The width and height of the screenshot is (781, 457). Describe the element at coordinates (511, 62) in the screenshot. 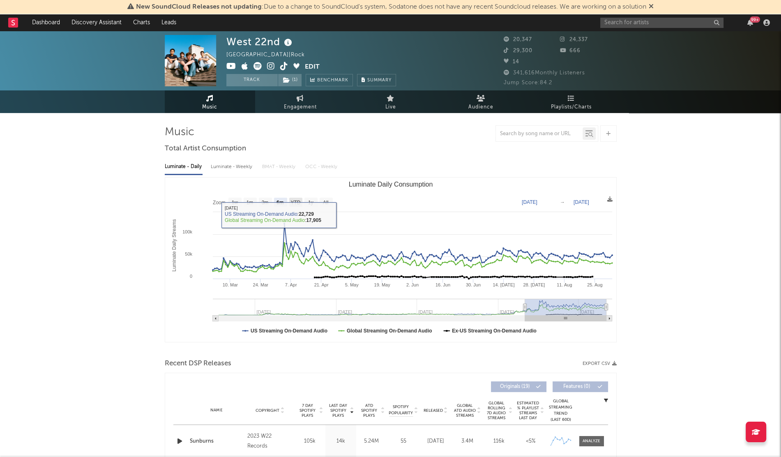

I see `span: 14` at that location.